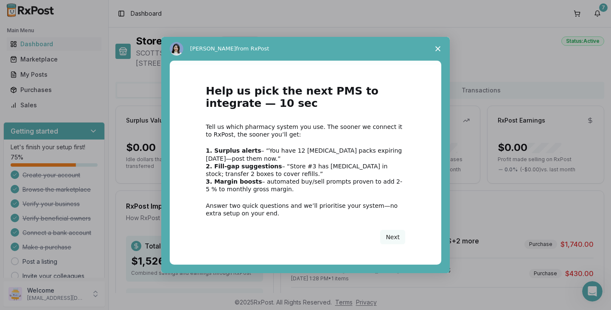 Image resolution: width=611 pixels, height=310 pixels. Describe the element at coordinates (234, 181) in the screenshot. I see `b: 3. Margin boosts` at that location.